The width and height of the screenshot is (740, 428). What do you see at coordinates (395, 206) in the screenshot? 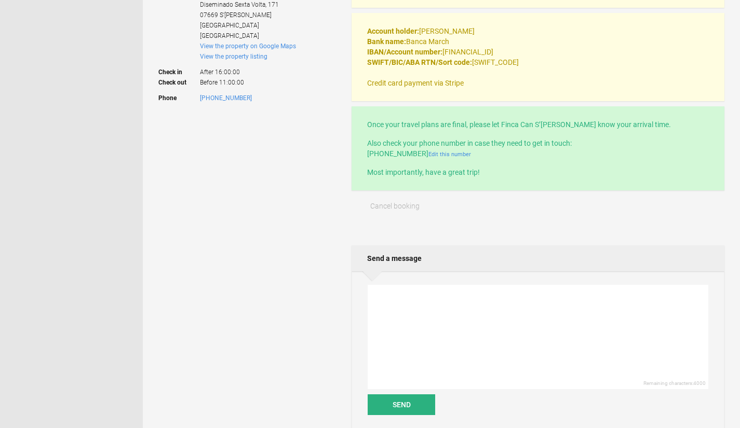
I see `button: Cancel booking` at bounding box center [395, 206].